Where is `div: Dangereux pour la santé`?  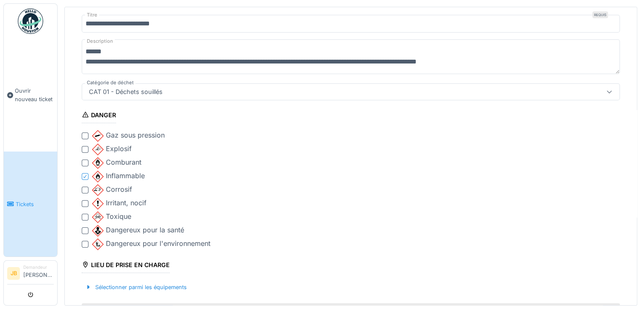 div: Dangereux pour la santé is located at coordinates (138, 231).